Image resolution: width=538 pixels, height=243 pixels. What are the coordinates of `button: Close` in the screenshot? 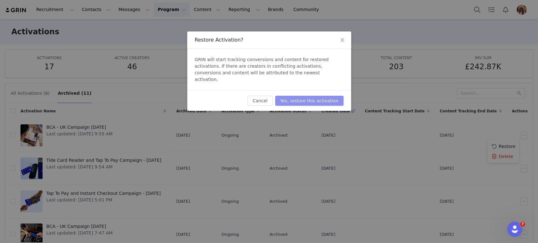 It's located at (342, 40).